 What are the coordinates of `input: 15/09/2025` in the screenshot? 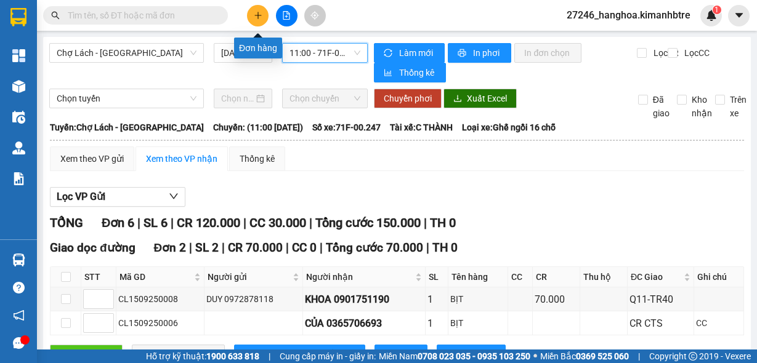 It's located at (237, 53).